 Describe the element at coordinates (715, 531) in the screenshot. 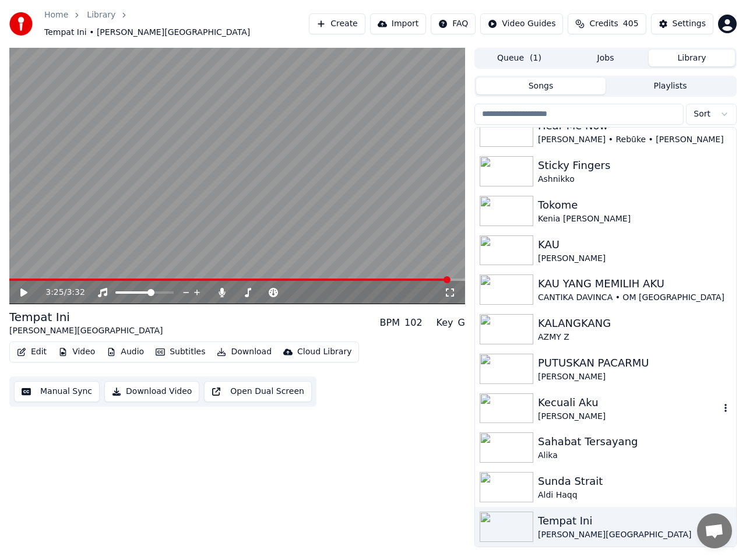

I see `div: Open chat` at that location.